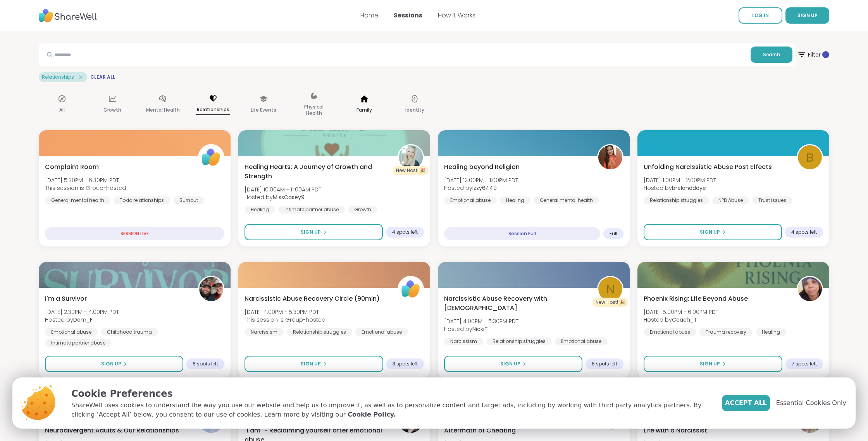 The width and height of the screenshot is (868, 441). Describe the element at coordinates (390, 410) in the screenshot. I see `p: ShareWell uses cookies to understand the way you use our website and help us to improve it, as we...` at that location.